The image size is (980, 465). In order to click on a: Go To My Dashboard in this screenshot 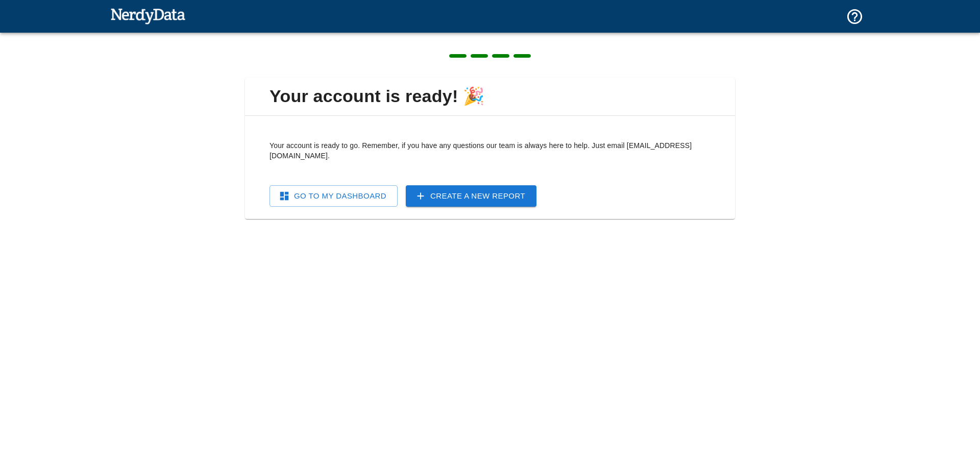, I will do `click(333, 196)`.